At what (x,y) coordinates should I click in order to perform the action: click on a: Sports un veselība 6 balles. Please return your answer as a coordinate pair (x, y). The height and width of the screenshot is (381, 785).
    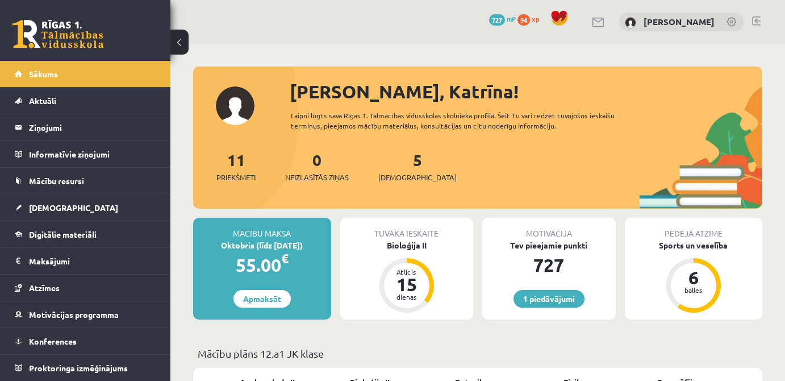
    Looking at the image, I should click on (694, 277).